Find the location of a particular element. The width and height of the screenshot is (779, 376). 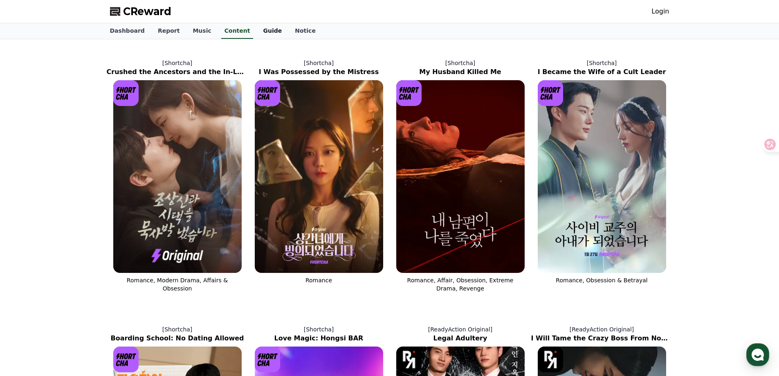

a: Dashboard is located at coordinates (127, 31).